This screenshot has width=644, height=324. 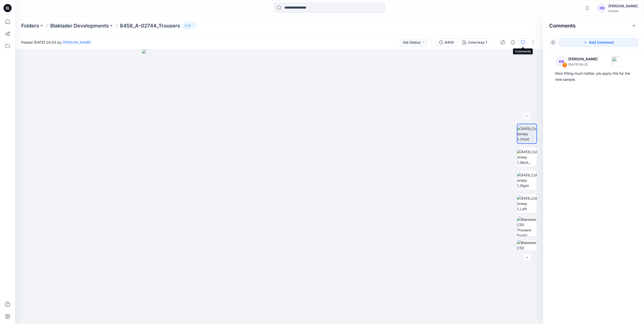 What do you see at coordinates (190, 25) in the screenshot?
I see `button: 6` at bounding box center [190, 25].